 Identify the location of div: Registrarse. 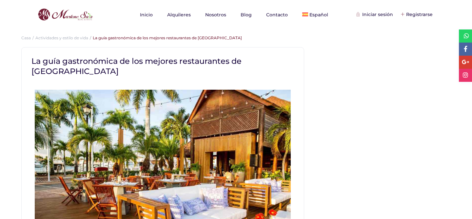
(417, 14).